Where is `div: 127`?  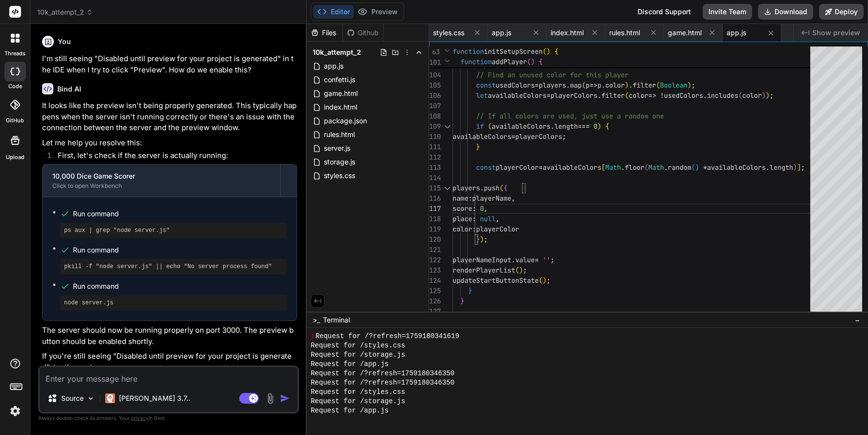
div: 127 is located at coordinates (434, 311).